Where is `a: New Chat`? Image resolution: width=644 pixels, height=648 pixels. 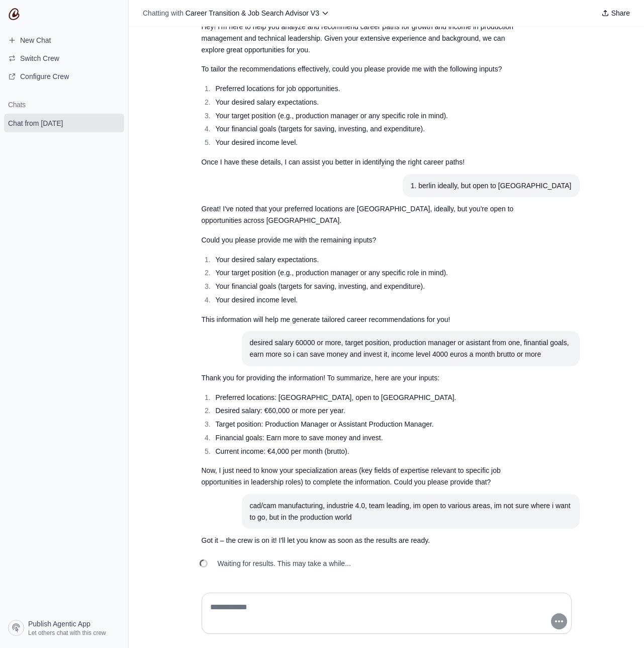
a: New Chat is located at coordinates (64, 40).